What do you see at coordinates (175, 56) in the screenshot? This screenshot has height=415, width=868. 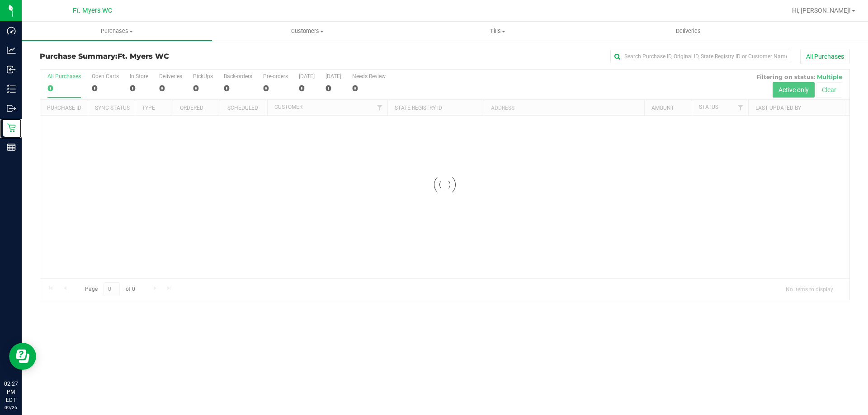 I see `h3: Purchase Summary:` at bounding box center [175, 56].